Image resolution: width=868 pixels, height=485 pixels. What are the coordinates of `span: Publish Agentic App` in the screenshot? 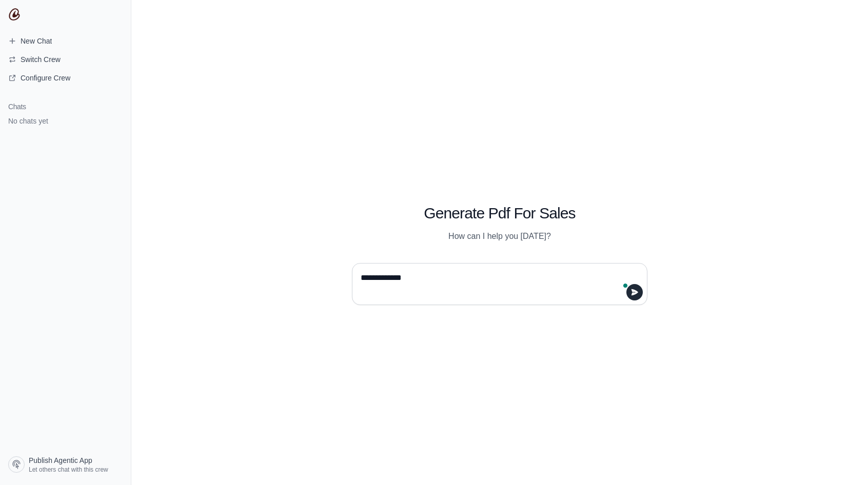 It's located at (61, 461).